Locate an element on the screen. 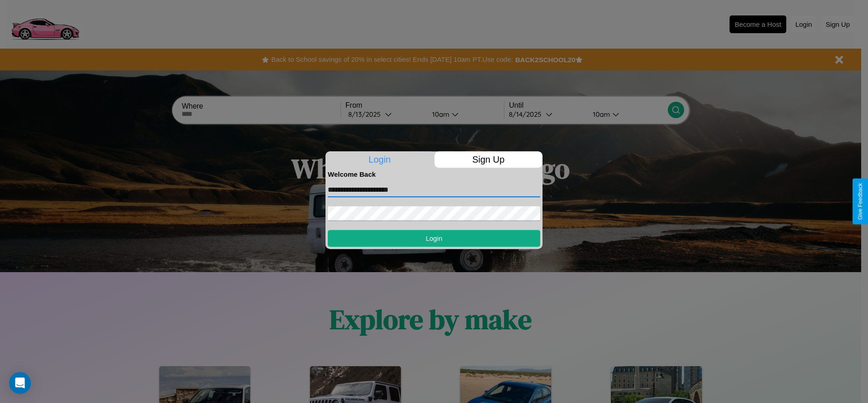  div: Open Intercom Messenger is located at coordinates (20, 383).